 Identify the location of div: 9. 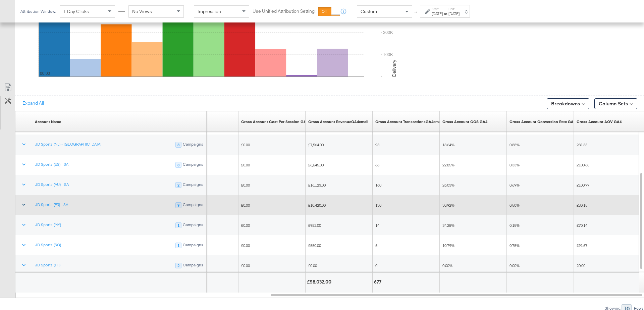
(179, 205).